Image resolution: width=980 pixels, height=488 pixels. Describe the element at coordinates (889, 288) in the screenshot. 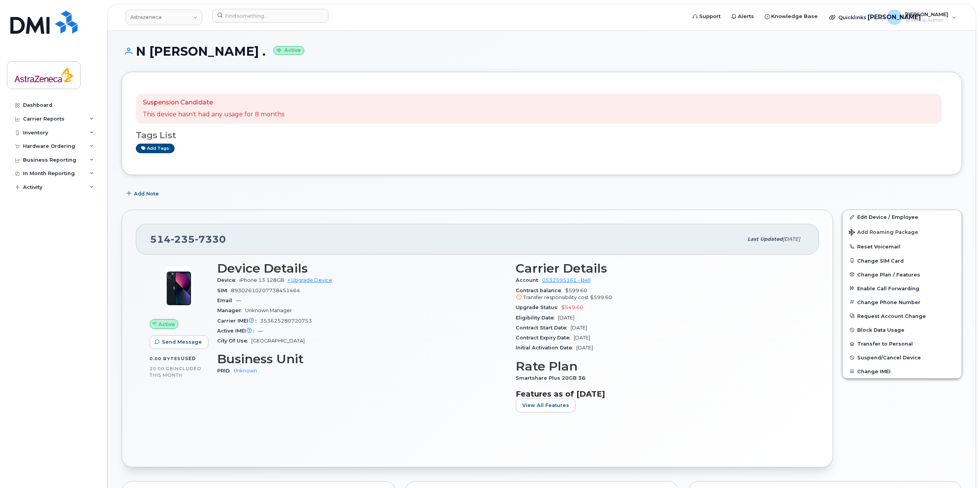

I see `span: Enable Call Forwarding` at that location.